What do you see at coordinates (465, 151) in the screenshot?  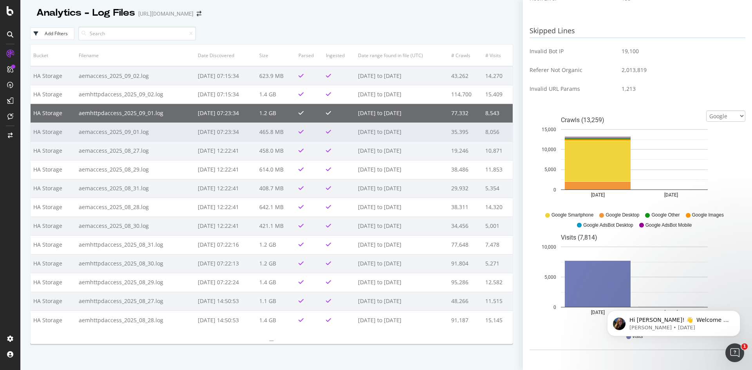 I see `td: 19,246` at bounding box center [465, 151].